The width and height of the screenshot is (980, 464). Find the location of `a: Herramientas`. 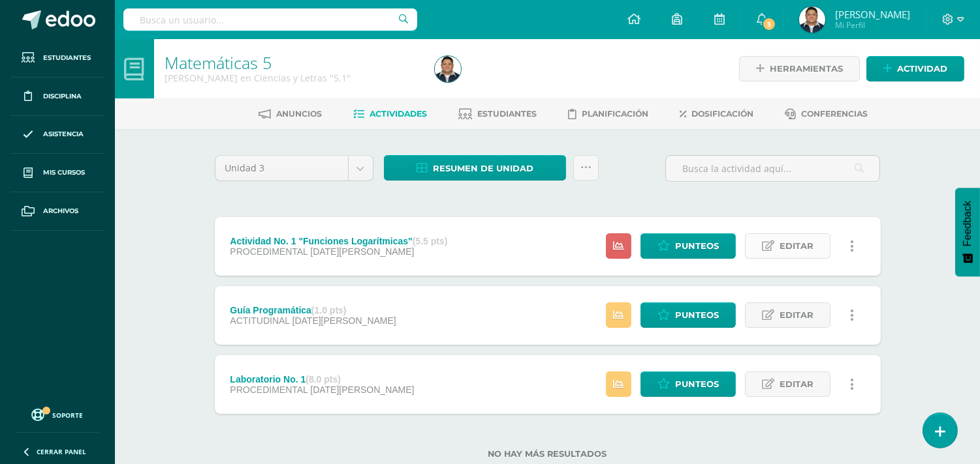

a: Herramientas is located at coordinates (798, 68).